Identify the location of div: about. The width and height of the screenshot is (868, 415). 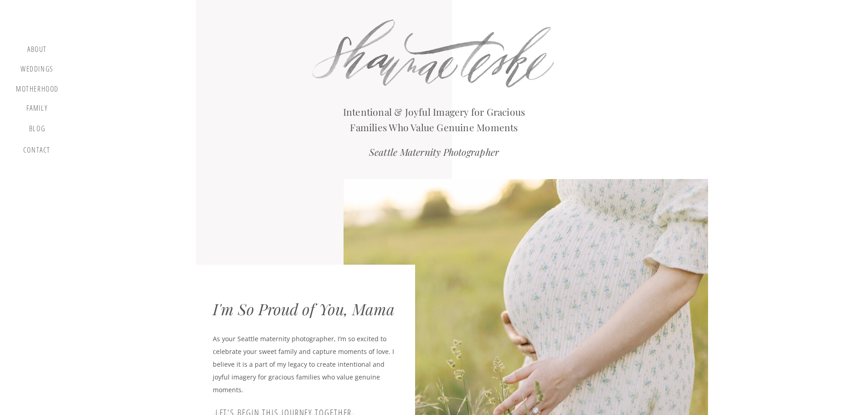
(37, 50).